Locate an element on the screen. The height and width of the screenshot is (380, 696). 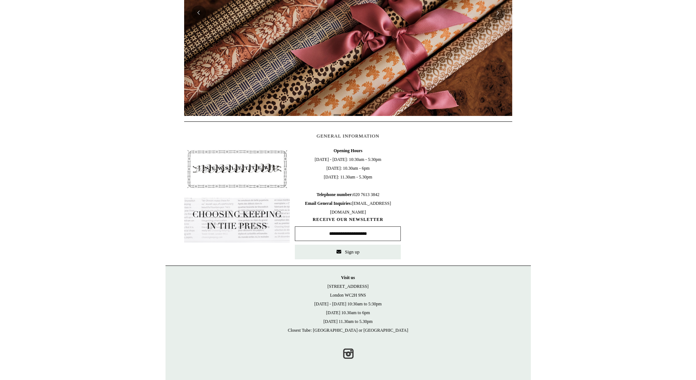
b: Opening Hours is located at coordinates (348, 151).